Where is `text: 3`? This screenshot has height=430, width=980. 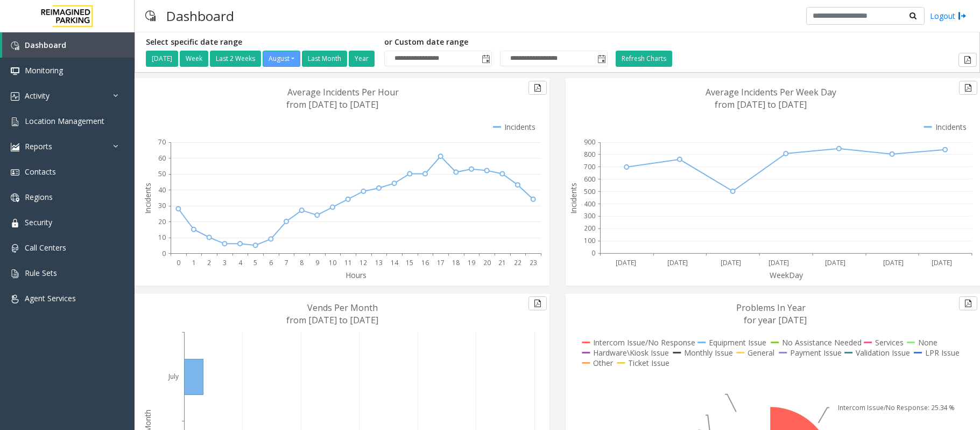
text: 3 is located at coordinates (225, 262).